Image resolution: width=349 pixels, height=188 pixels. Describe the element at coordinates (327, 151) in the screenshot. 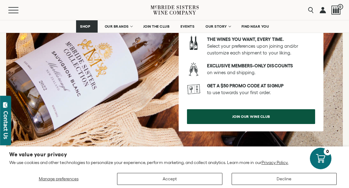

I see `div: 0` at that location.